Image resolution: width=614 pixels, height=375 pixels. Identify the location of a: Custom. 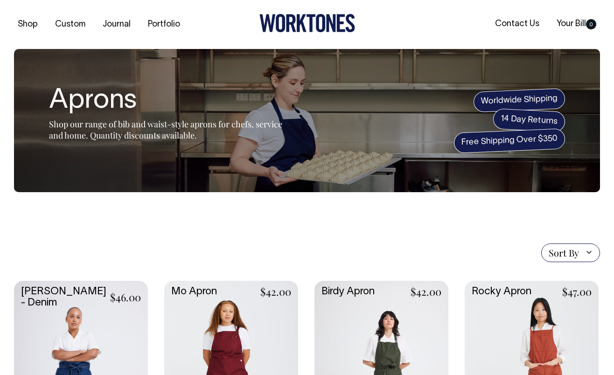
(70, 24).